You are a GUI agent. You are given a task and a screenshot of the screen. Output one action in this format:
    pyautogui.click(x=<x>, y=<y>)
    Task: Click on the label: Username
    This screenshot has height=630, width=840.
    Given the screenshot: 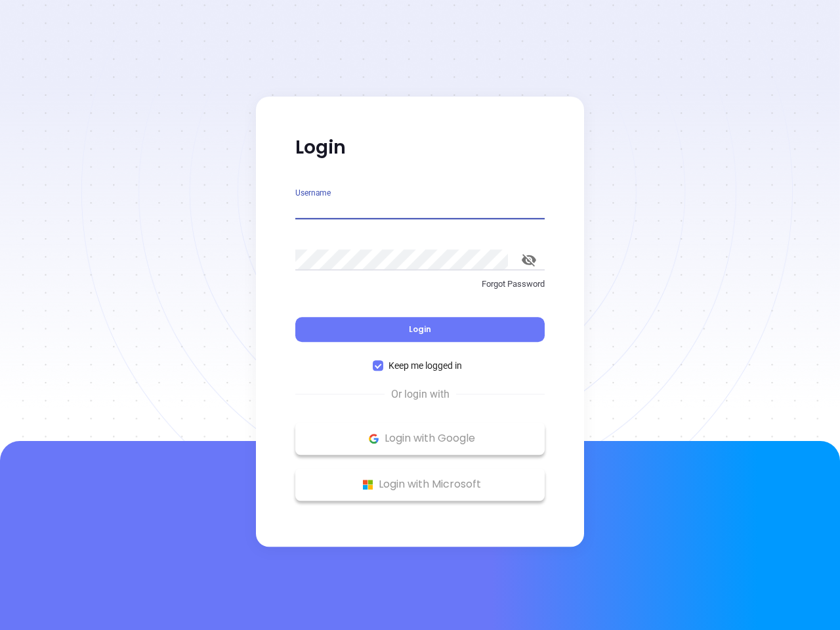 What is the action you would take?
    pyautogui.click(x=313, y=193)
    